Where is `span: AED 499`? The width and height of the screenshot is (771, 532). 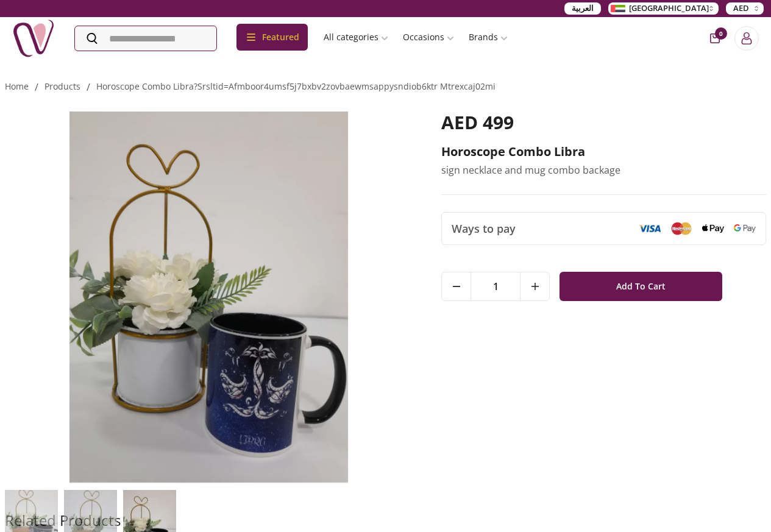 span: AED 499 is located at coordinates (477, 122).